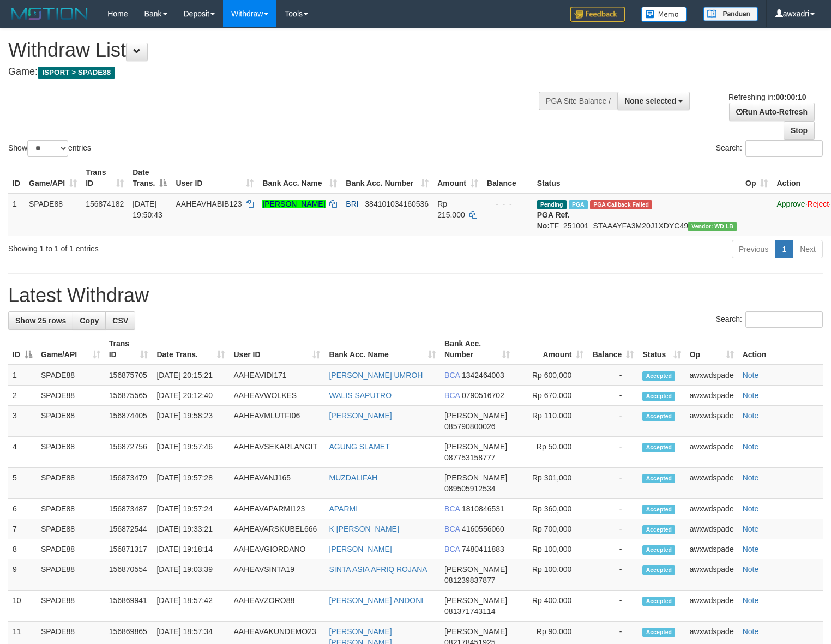 This screenshot has width=831, height=644. I want to click on span: BRI, so click(351, 204).